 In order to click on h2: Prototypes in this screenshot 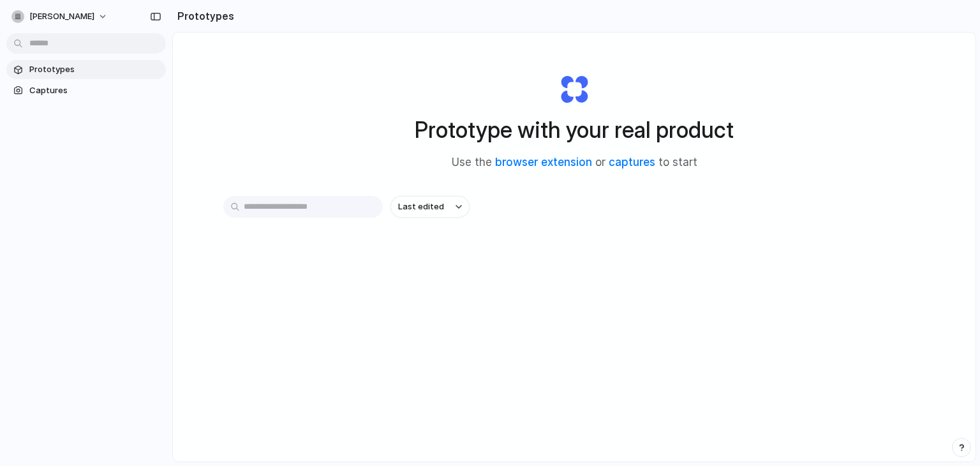, I will do `click(203, 16)`.